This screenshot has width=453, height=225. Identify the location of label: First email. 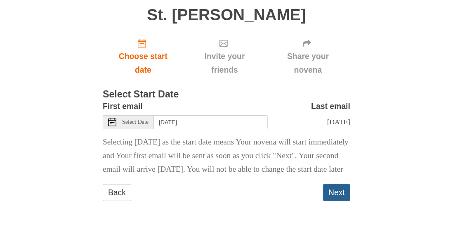
(123, 106).